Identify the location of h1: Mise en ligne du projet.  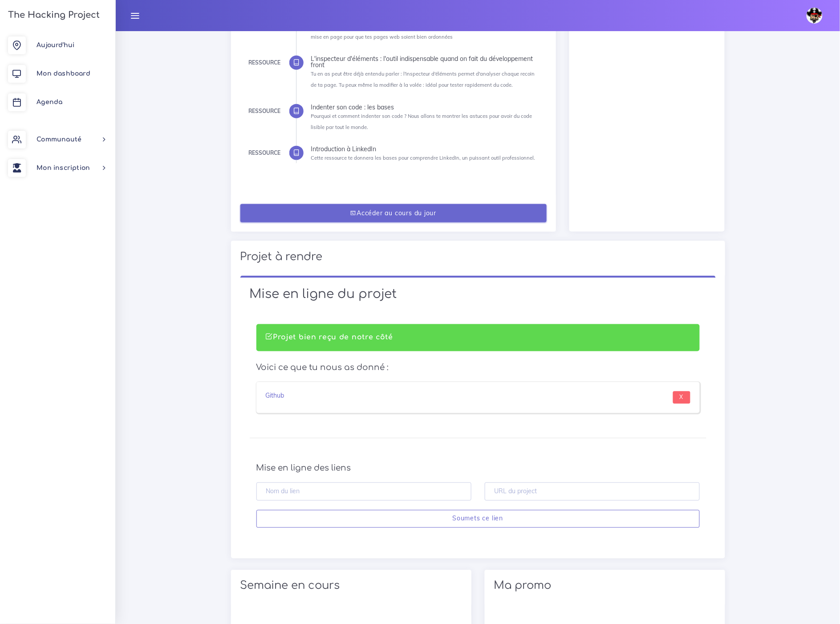
(478, 295).